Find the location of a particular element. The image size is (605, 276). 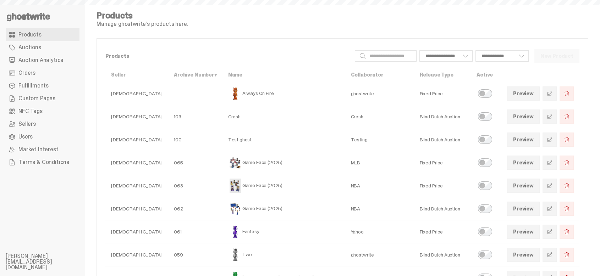

span: Users is located at coordinates (26, 137).